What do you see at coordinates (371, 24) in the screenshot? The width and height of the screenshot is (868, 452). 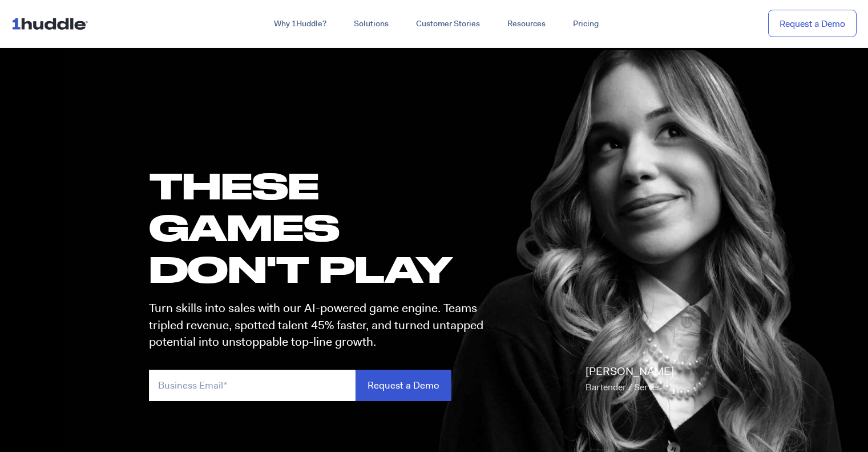 I see `a: Solutions` at bounding box center [371, 24].